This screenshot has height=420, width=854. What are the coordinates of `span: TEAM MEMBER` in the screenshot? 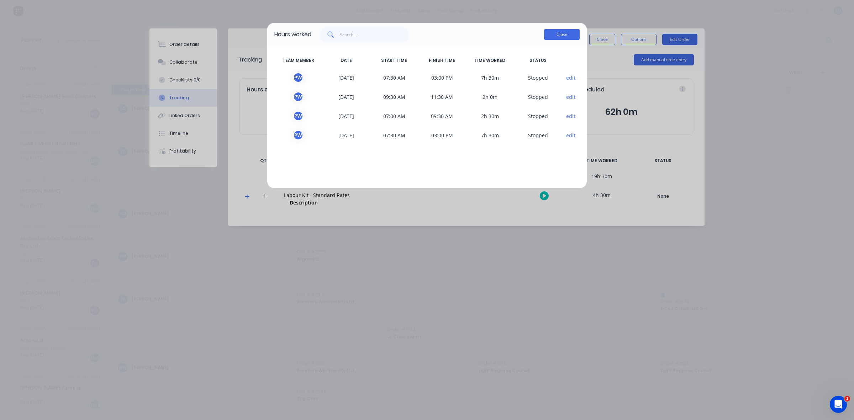 It's located at (298, 60).